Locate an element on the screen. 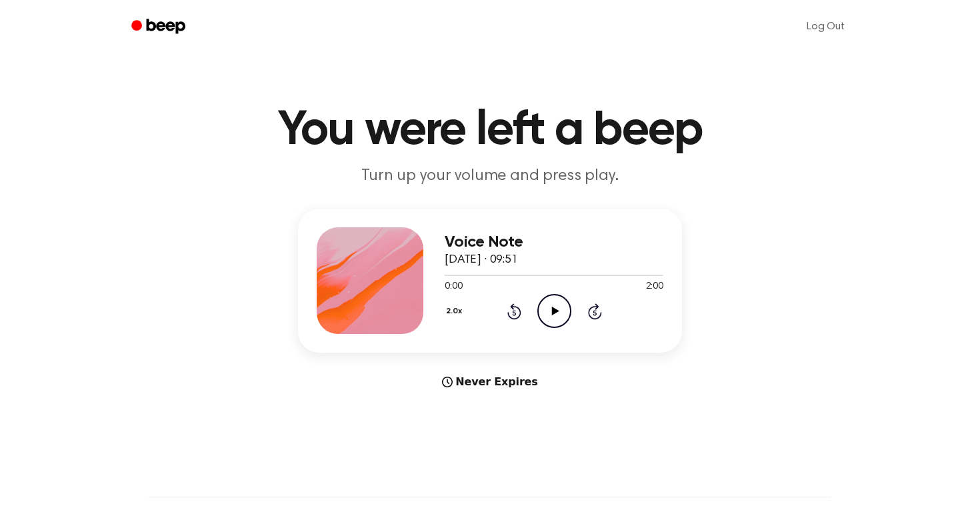 The height and width of the screenshot is (532, 980). a: Beep is located at coordinates (160, 26).